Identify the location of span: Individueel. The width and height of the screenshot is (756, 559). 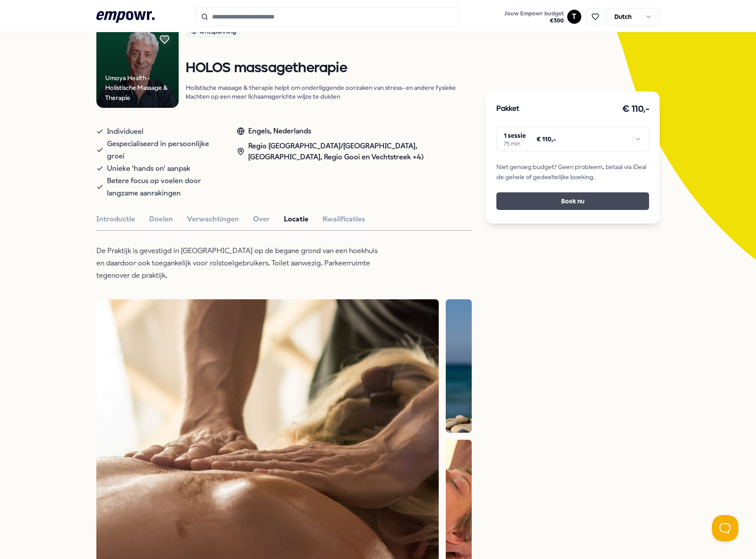
(125, 131).